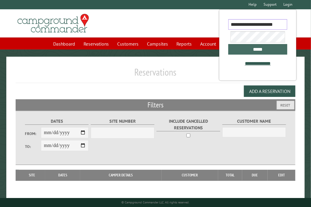  Describe the element at coordinates (158, 44) in the screenshot. I see `a: Campsites` at that location.